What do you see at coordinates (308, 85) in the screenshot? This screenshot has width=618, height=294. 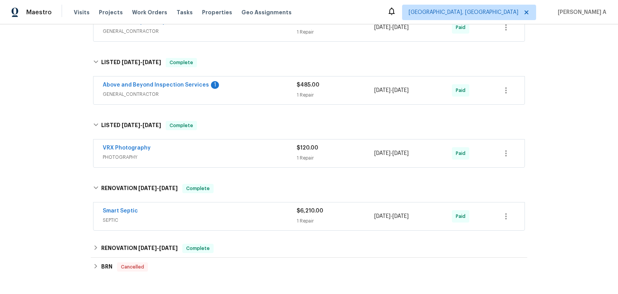 I see `span: $485.00` at bounding box center [308, 85].